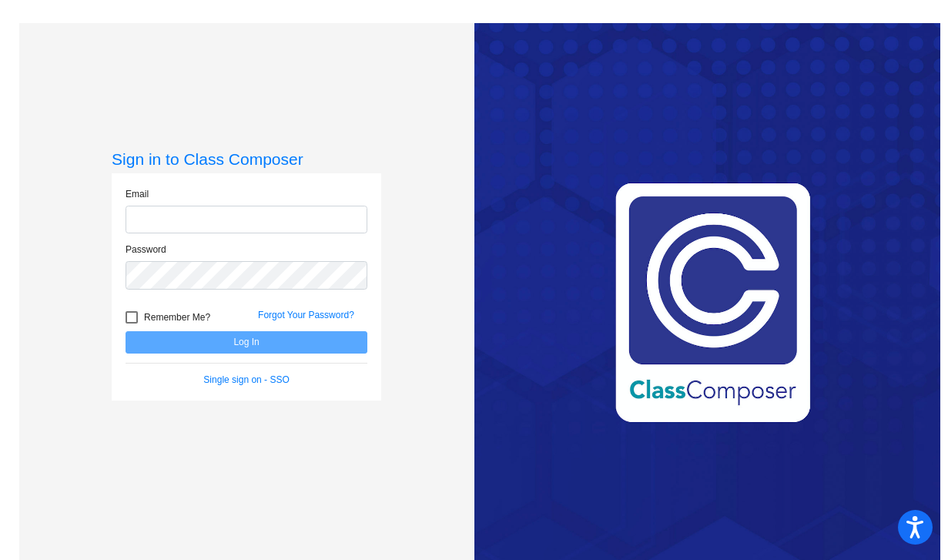 The width and height of the screenshot is (948, 560). I want to click on span: Remember Me?, so click(178, 317).